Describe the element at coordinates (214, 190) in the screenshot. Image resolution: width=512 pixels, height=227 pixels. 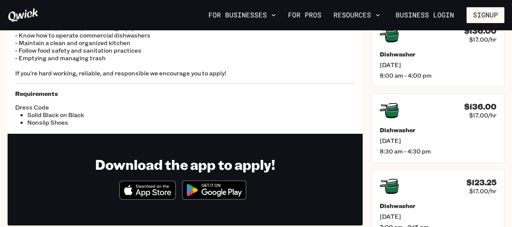
I see `img: Get it on Google Play` at that location.